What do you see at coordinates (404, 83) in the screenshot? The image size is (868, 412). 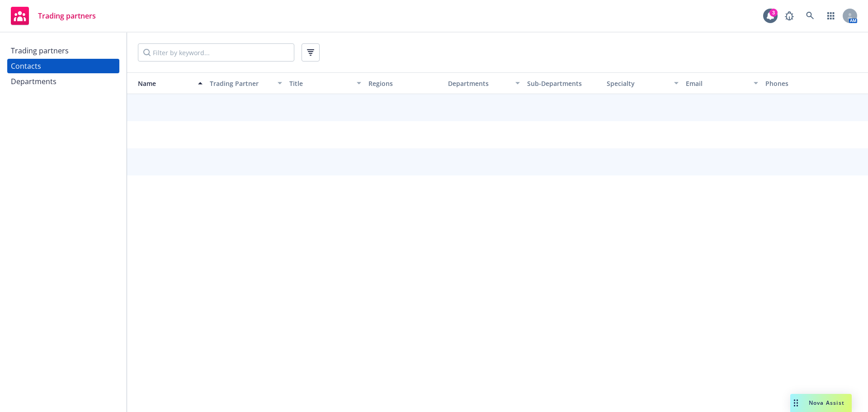 I see `button: Regions` at bounding box center [404, 83].